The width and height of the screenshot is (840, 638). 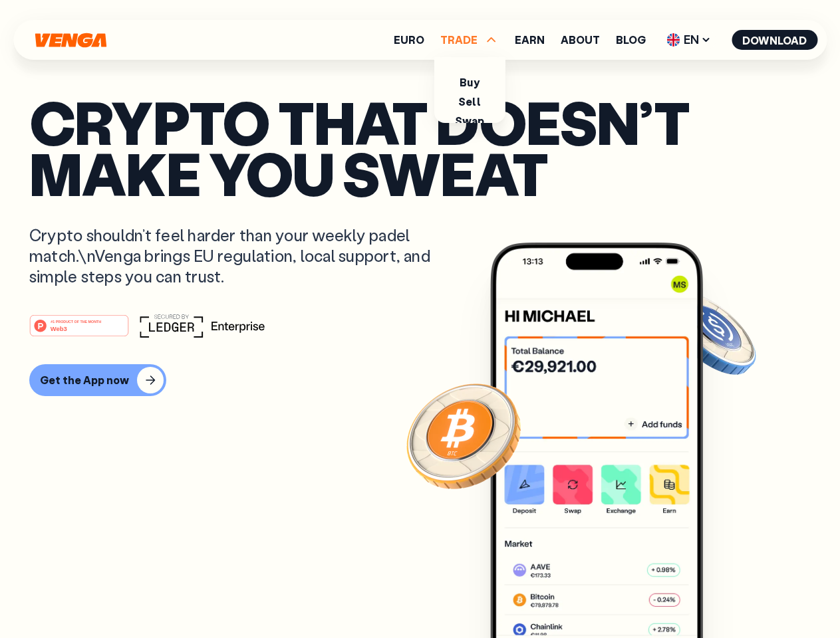 What do you see at coordinates (79, 331) in the screenshot?
I see `a: #1 PRODUCT OF THE MONTHWeb3` at bounding box center [79, 331].